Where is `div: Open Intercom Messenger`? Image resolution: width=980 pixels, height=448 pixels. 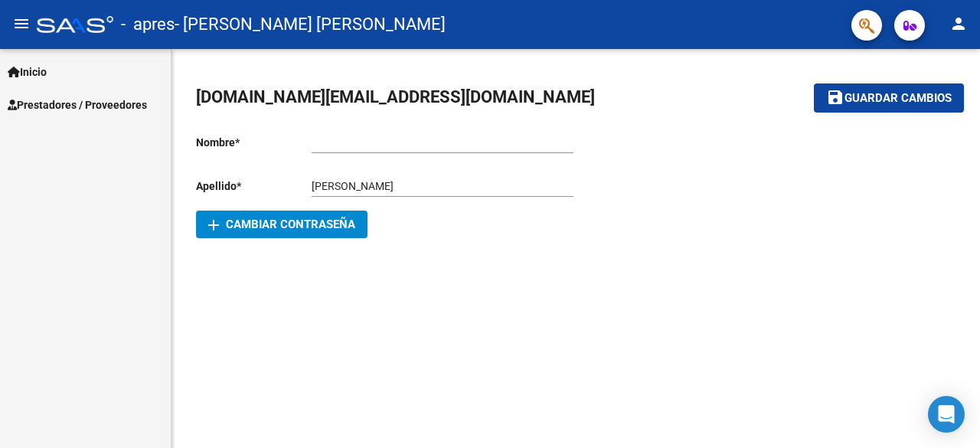 div: Open Intercom Messenger is located at coordinates (946, 414).